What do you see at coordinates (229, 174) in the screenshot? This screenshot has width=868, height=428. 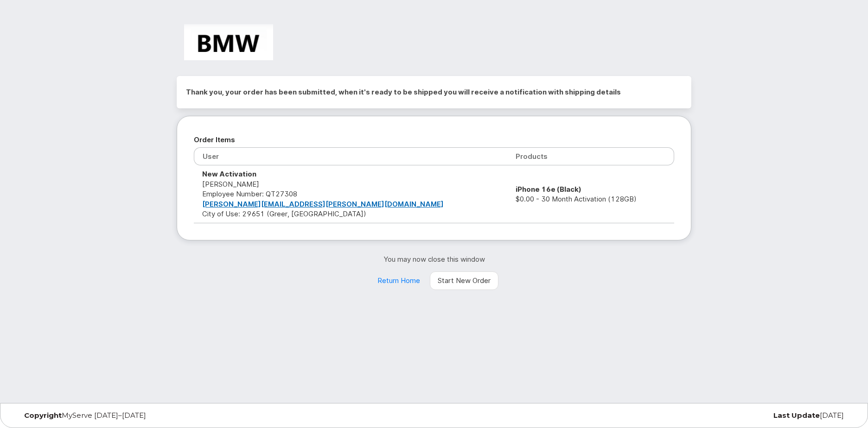 I see `strong: New Activation` at bounding box center [229, 174].